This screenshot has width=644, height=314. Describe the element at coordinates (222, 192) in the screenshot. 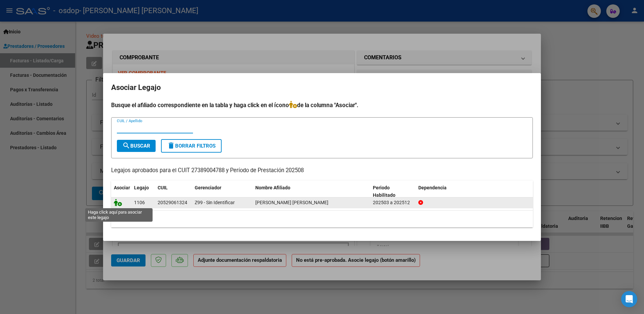

I see `datatable-header-cell: Gerenciador` at that location.